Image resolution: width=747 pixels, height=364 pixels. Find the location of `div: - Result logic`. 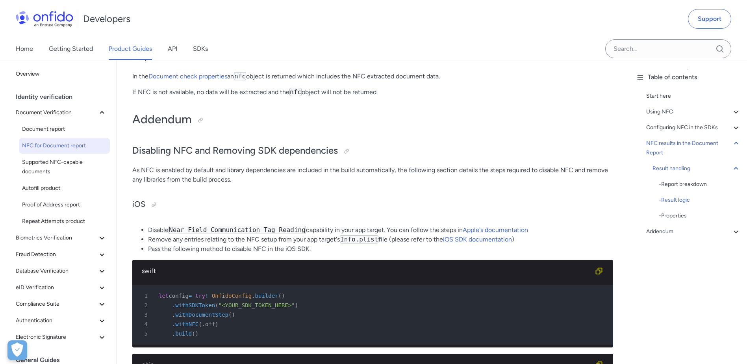

div: - Result logic is located at coordinates (700, 200).